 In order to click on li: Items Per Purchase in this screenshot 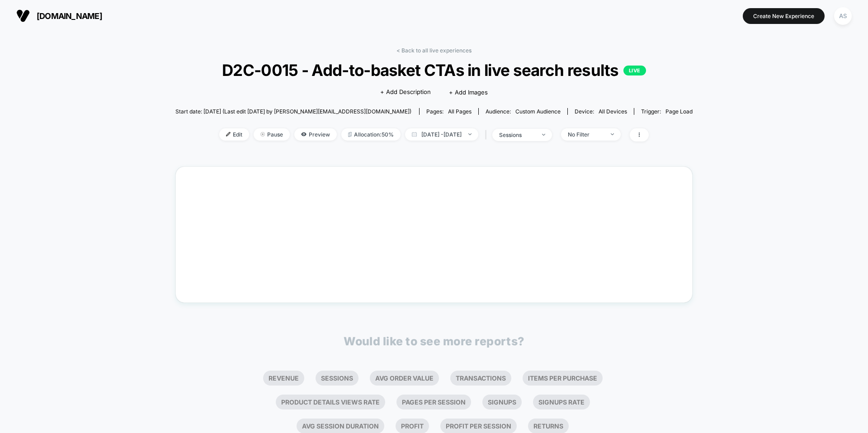, I will do `click(563, 379)`.